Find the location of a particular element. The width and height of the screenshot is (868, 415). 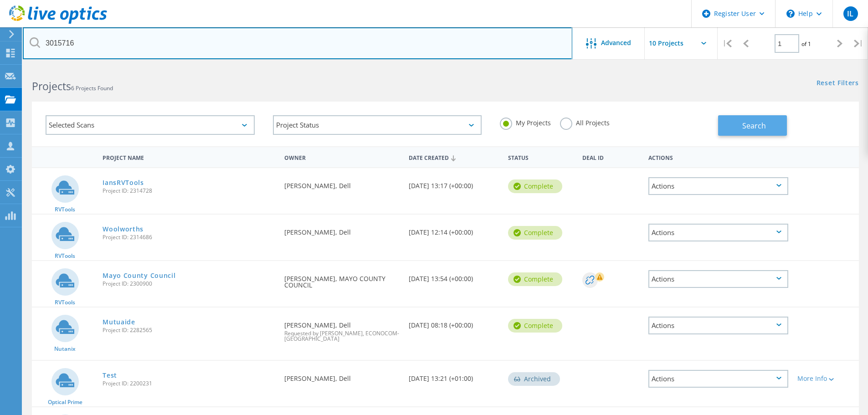

div: More Info is located at coordinates (825, 378).